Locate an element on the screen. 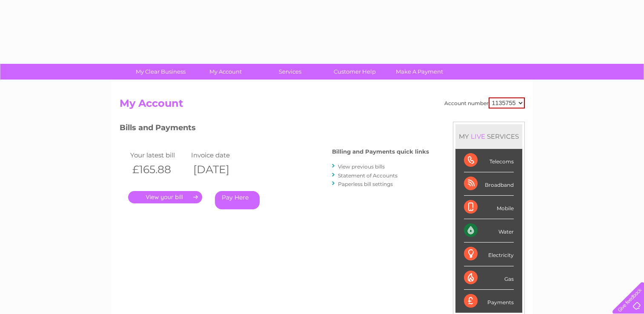 Image resolution: width=644 pixels, height=314 pixels. a: Pay Here is located at coordinates (237, 200).